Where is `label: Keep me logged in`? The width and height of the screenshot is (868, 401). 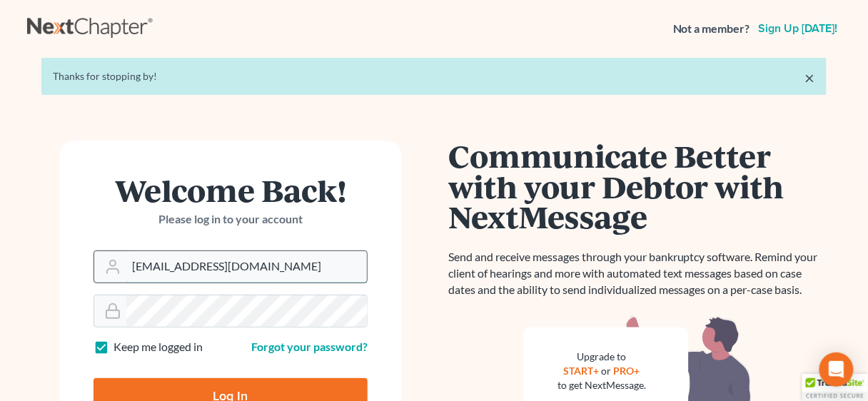 label: Keep me logged in is located at coordinates (158, 347).